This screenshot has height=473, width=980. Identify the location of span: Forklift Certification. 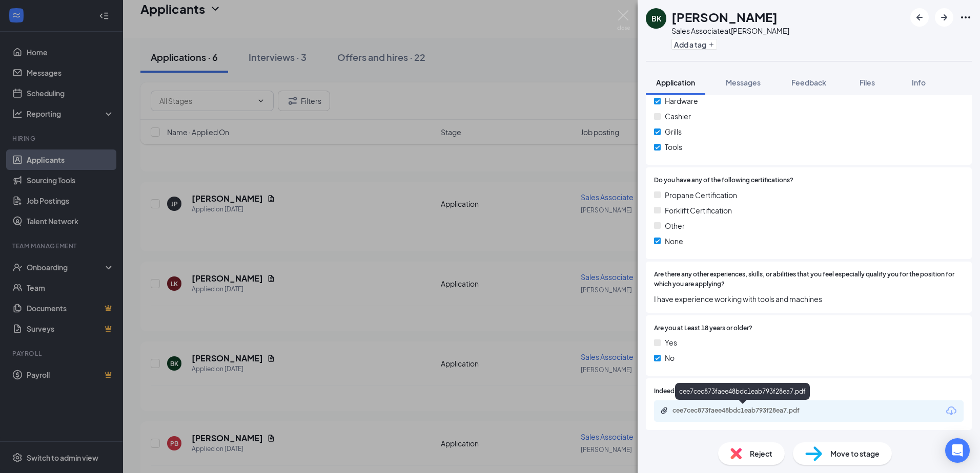
(699, 210).